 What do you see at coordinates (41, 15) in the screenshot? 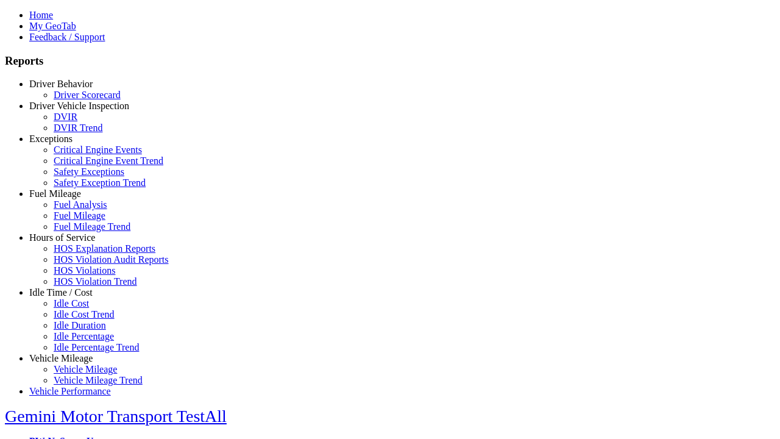
I see `a: Home` at bounding box center [41, 15].